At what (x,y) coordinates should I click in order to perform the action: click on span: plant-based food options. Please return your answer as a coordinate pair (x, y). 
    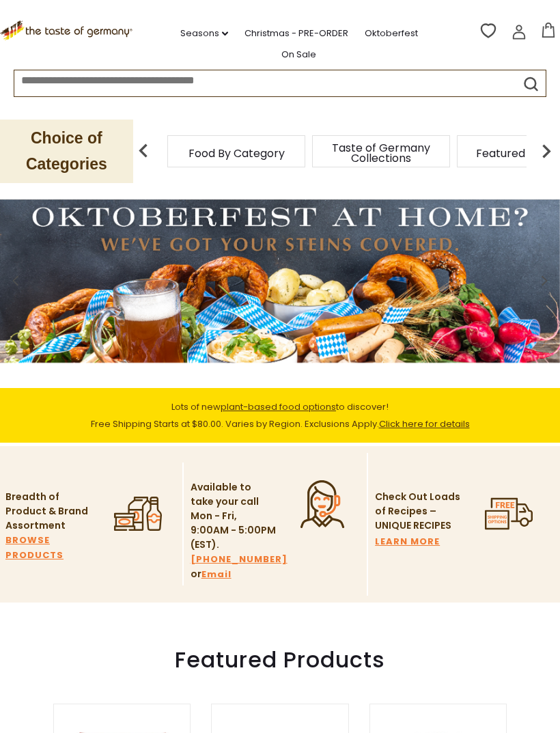
    Looking at the image, I should click on (278, 406).